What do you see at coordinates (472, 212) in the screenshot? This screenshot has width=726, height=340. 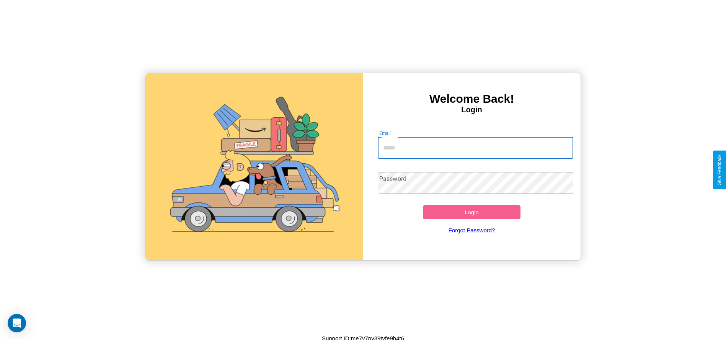 I see `button: Login` at bounding box center [472, 212].